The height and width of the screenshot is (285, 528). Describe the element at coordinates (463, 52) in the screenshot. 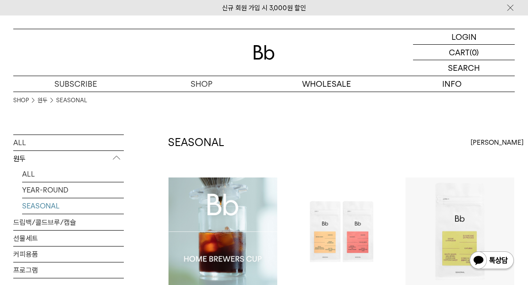

I see `a: CART (0)` at that location.